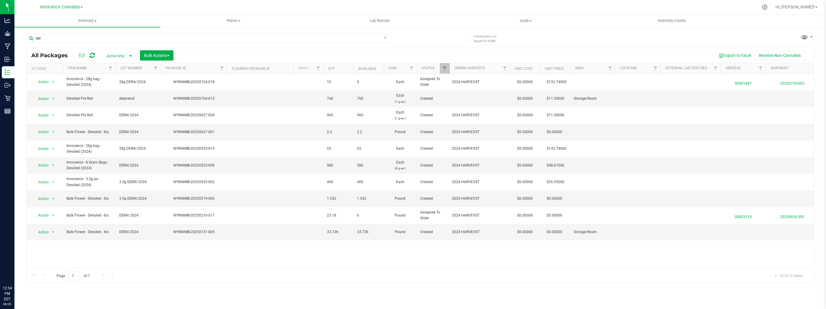 Image resolution: width=826 pixels, height=309 pixels. Describe the element at coordinates (138, 182) in the screenshot. I see `span: 3.5g DERAI 2024` at that location.